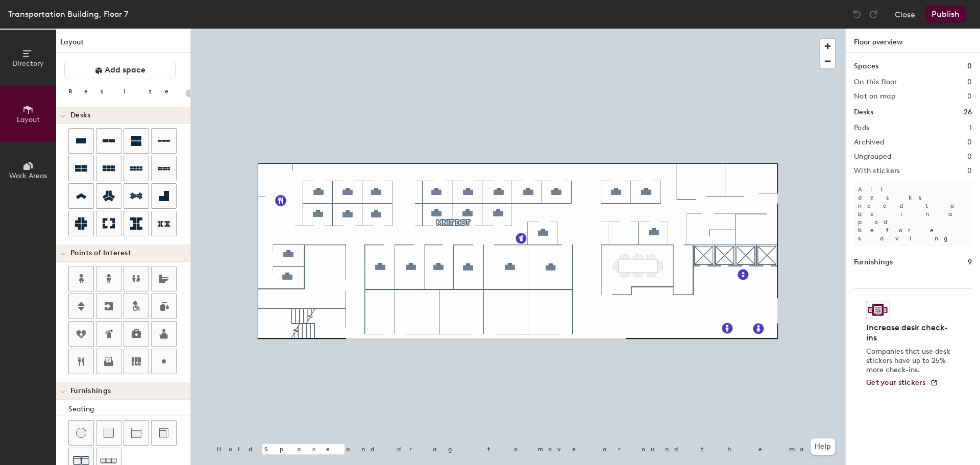 This screenshot has height=465, width=980. Describe the element at coordinates (125, 70) in the screenshot. I see `span: Add space` at that location.